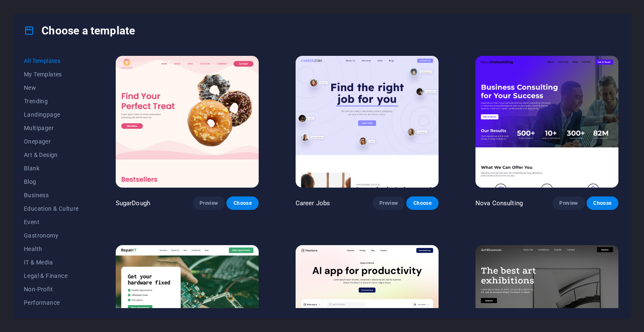 Image resolution: width=644 pixels, height=332 pixels. Describe the element at coordinates (51, 262) in the screenshot. I see `button: IT & Media` at that location.